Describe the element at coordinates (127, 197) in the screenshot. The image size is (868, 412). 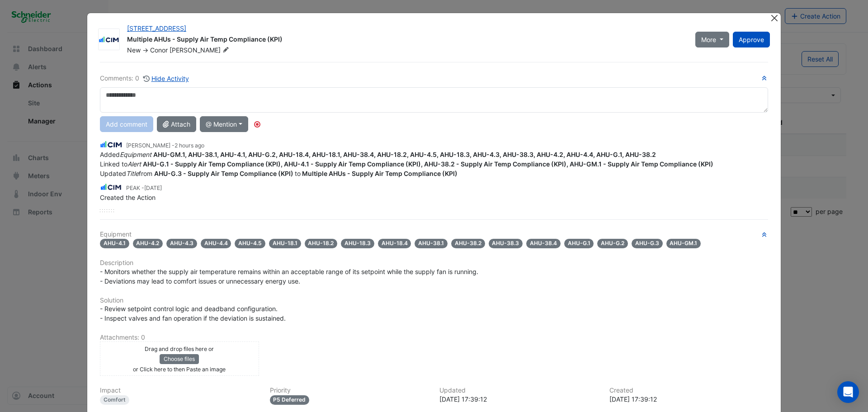
I see `span: Created the Action` at that location.